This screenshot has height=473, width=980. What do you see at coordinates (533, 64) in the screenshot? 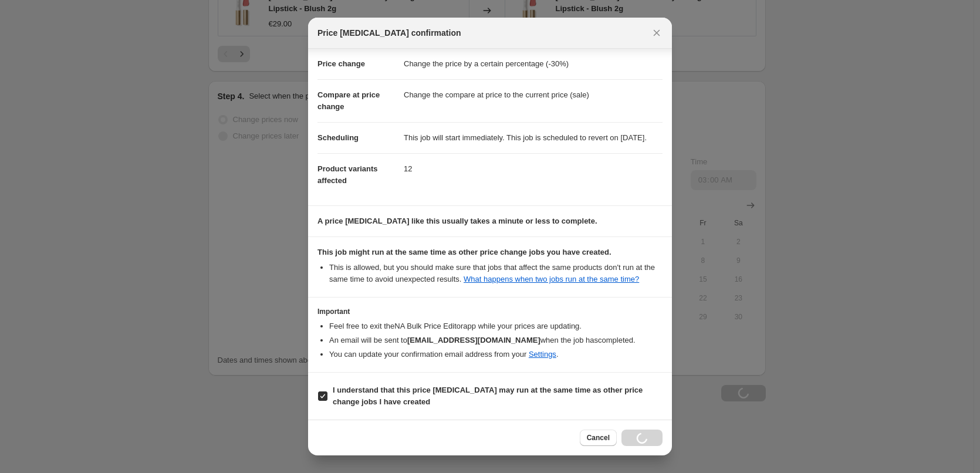
I see `dd: Change the price by a certain percentage (-30%)` at bounding box center [533, 64].